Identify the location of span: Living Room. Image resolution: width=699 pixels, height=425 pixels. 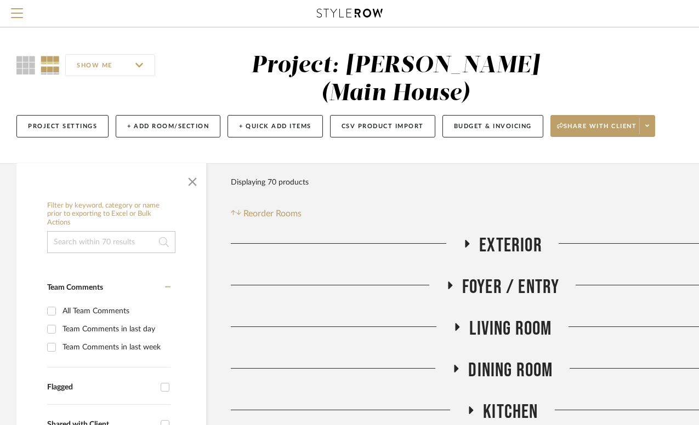
(510, 329).